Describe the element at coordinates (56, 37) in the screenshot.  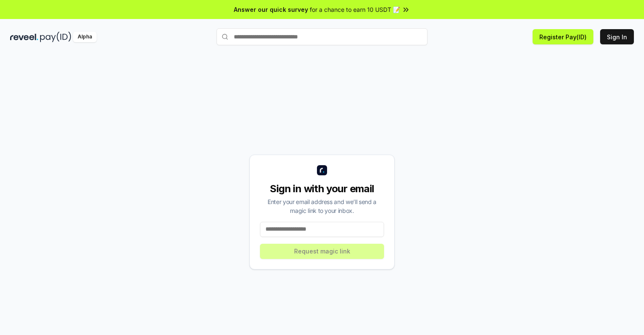
I see `img: pay_id` at that location.